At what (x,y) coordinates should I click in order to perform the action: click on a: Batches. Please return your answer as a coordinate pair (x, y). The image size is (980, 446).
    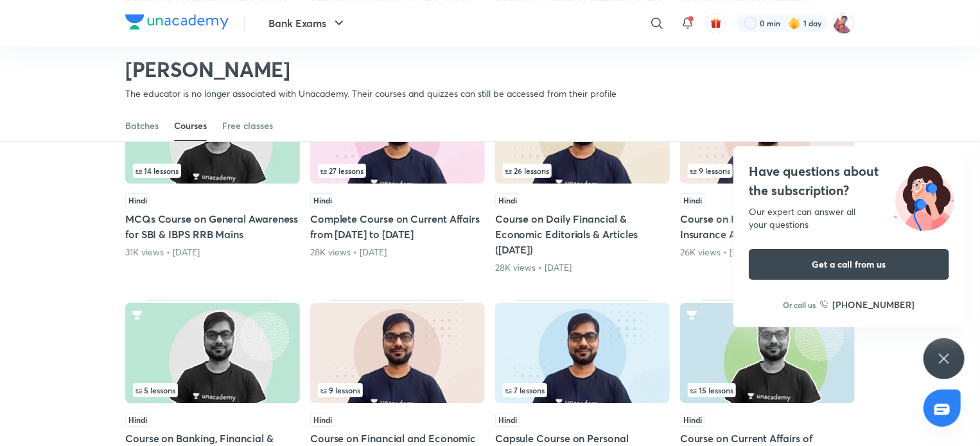
    Looking at the image, I should click on (142, 125).